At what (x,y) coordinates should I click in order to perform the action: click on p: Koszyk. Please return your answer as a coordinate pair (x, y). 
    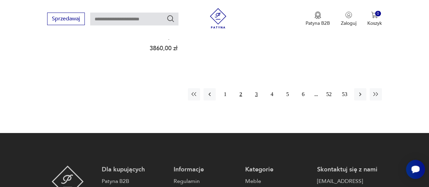
    Looking at the image, I should click on (375, 23).